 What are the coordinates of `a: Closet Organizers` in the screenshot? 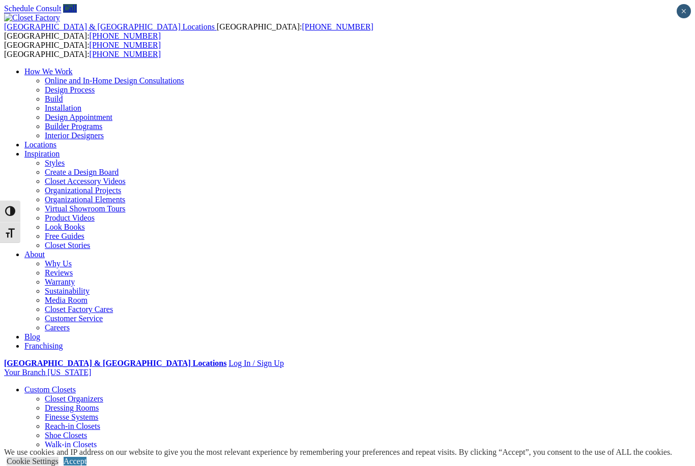 It's located at (74, 399).